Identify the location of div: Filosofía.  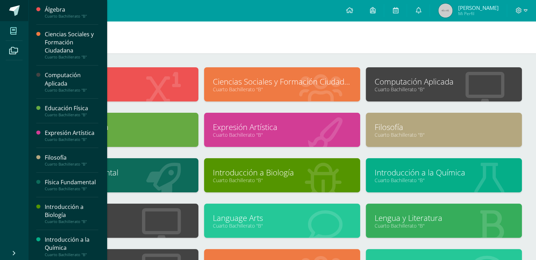
(72, 157).